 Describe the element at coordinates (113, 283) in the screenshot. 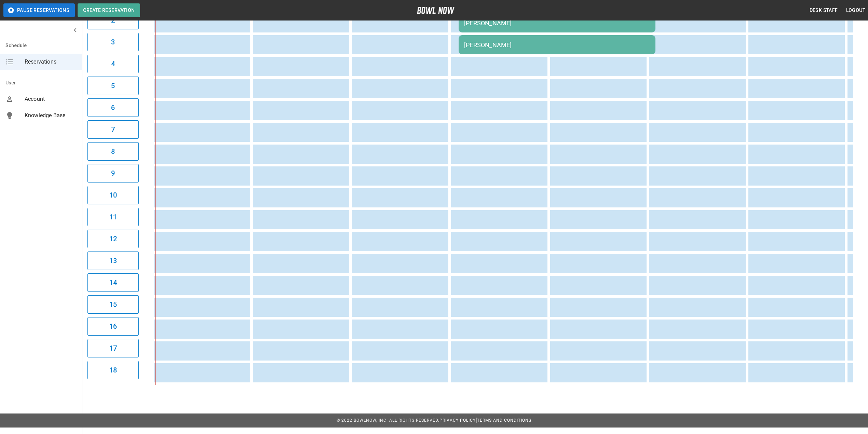

I see `h6: 14` at that location.